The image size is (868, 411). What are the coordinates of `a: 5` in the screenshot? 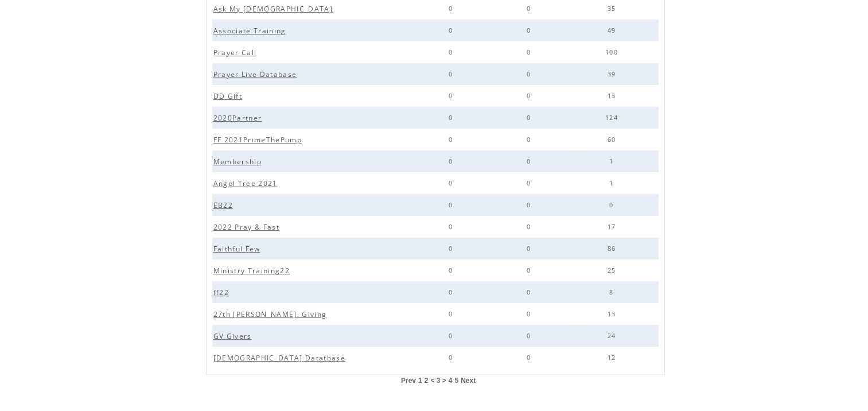 It's located at (456, 380).